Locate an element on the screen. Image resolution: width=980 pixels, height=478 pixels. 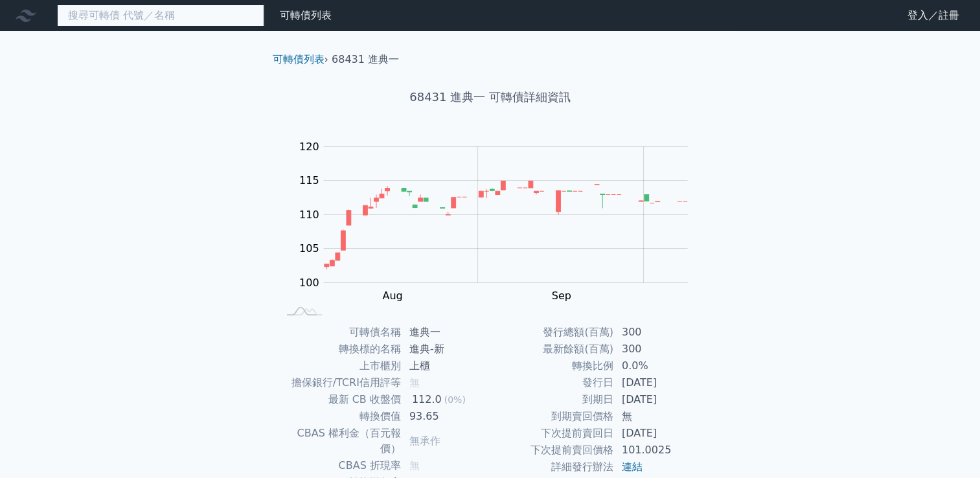
g: Chart is located at coordinates (499, 221).